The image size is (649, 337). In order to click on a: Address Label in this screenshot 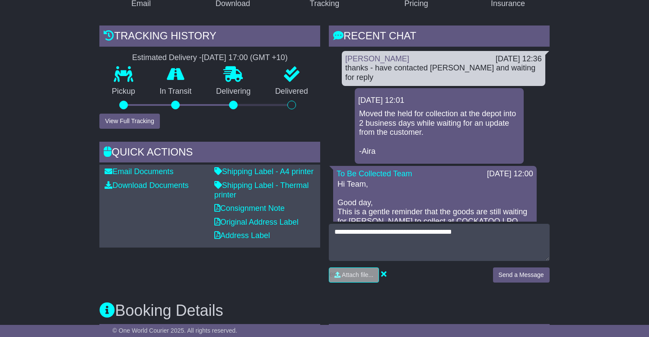, I will do `click(242, 236)`.